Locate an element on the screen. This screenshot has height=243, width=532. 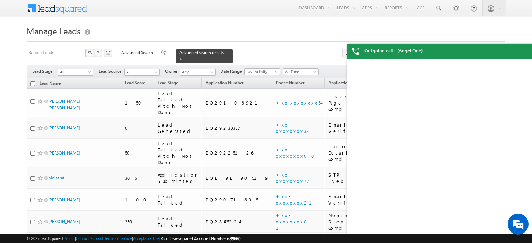
a: Lead Name is located at coordinates (50, 84).